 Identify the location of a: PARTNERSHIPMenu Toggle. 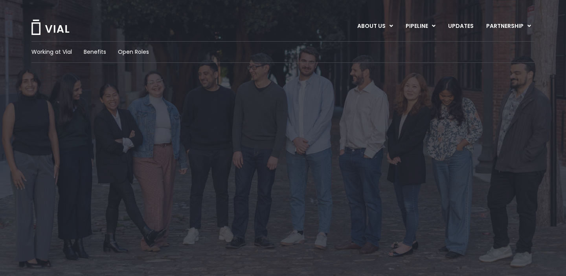
(508, 26).